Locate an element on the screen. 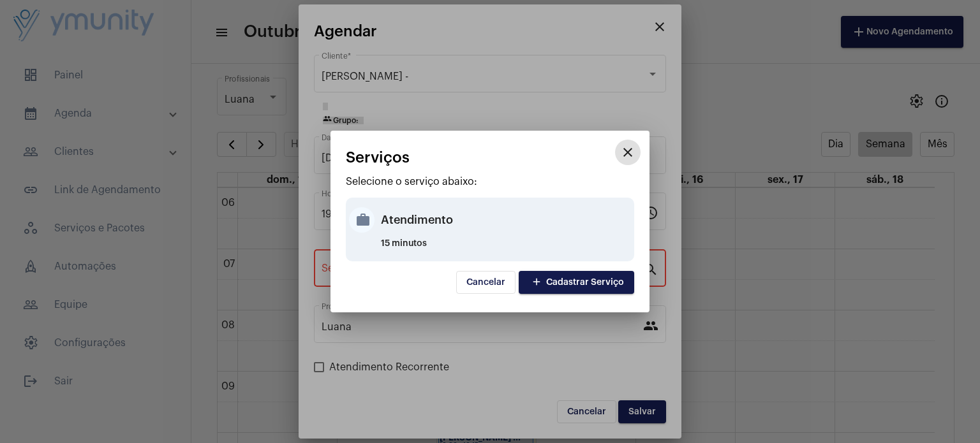 This screenshot has width=980, height=443. span: Serviços is located at coordinates (377, 158).